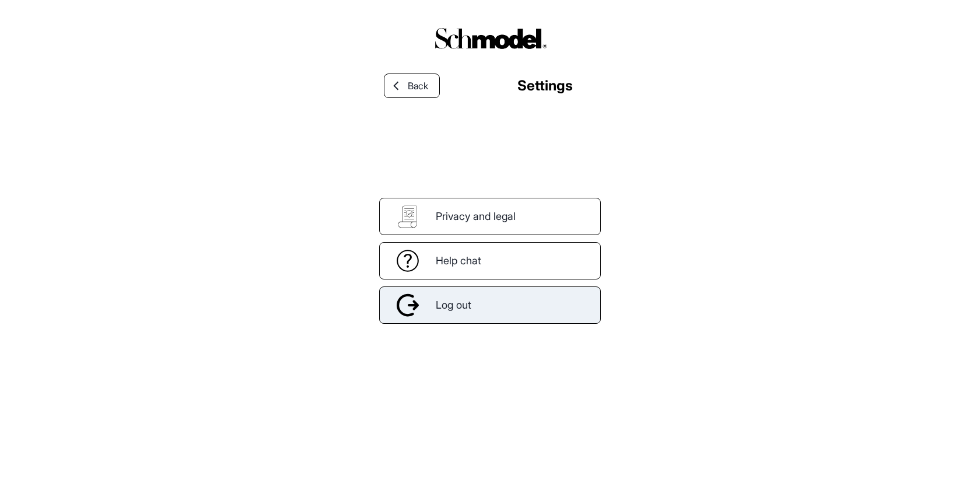 Image resolution: width=980 pixels, height=493 pixels. What do you see at coordinates (475, 216) in the screenshot?
I see `span: Privacy and legal` at bounding box center [475, 216].